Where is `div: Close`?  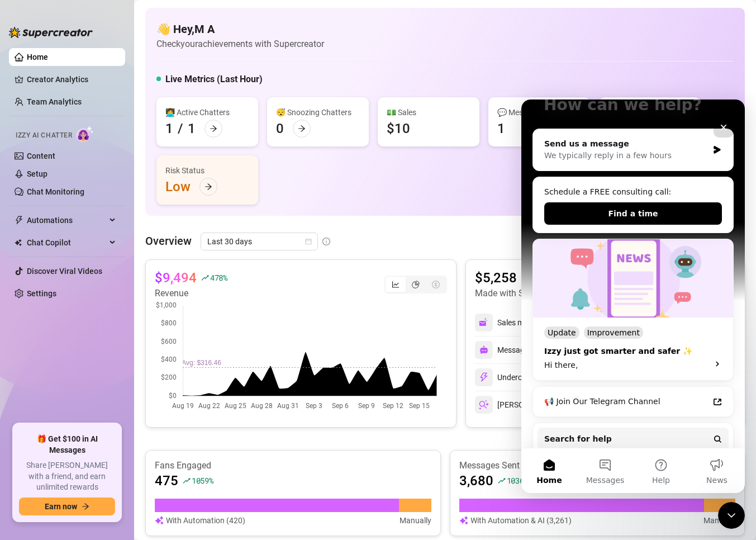
div: Close is located at coordinates (202, 28).